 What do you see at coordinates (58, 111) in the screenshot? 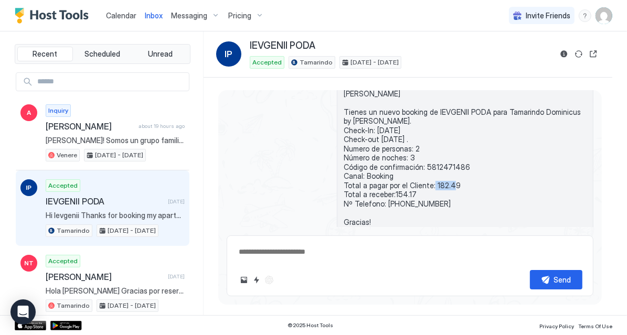
I see `span: Inquiry` at bounding box center [58, 111].